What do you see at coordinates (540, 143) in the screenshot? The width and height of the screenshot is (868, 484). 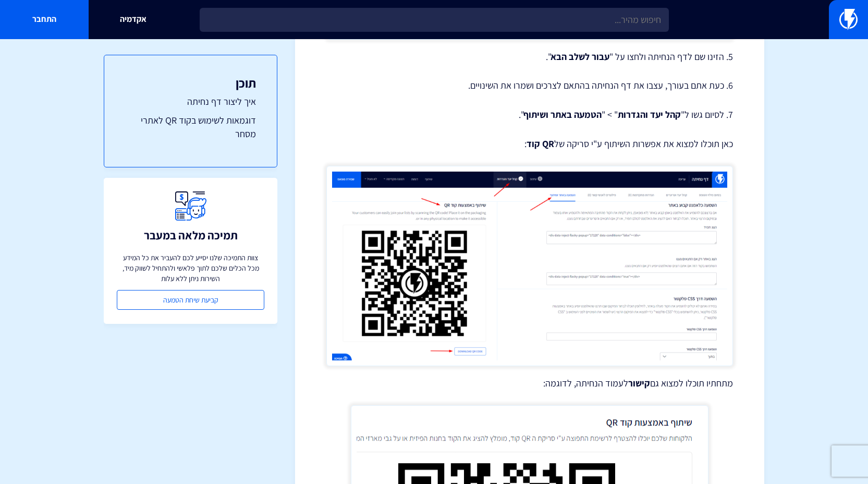 I see `strong: QR קוד` at bounding box center [540, 143].